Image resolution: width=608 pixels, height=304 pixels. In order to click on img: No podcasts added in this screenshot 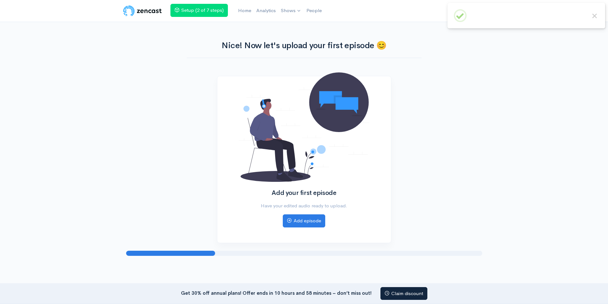, I will do `click(304, 127)`.